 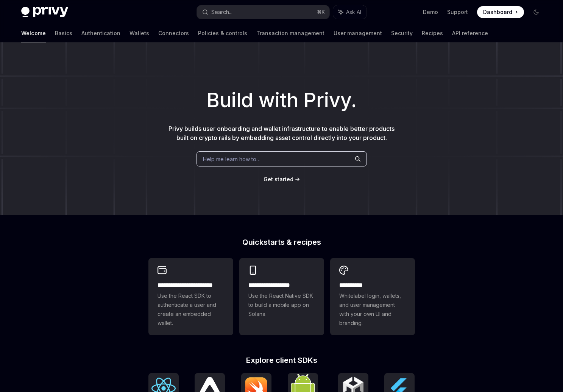 What do you see at coordinates (63, 33) in the screenshot?
I see `a: Basics` at bounding box center [63, 33].